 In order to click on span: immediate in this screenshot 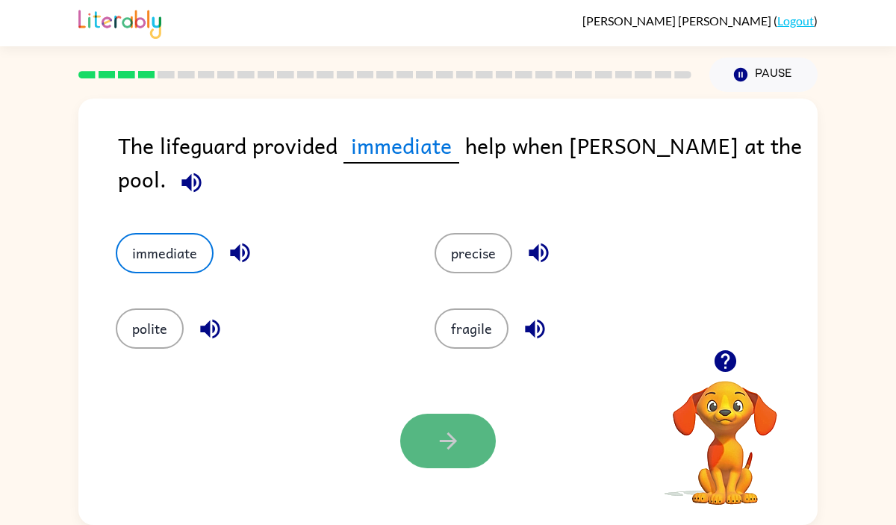, I will do `click(401, 146)`.